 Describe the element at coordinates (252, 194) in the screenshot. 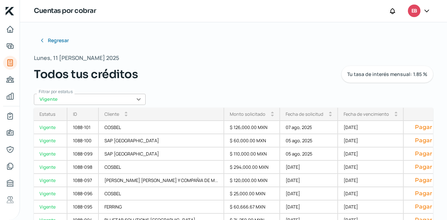

I see `div: $ 25,000.00 MXN` at that location.